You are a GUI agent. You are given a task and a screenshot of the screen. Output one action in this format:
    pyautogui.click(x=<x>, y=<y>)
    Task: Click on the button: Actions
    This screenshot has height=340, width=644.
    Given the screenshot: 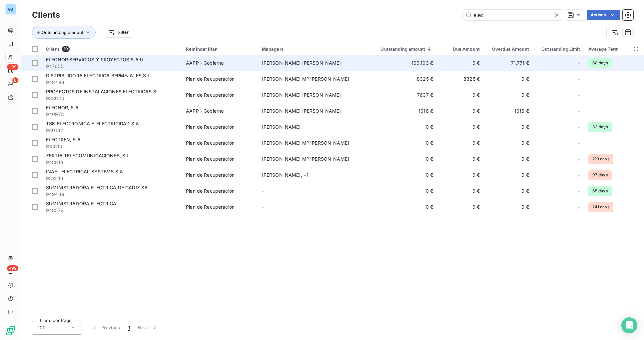 What is the action you would take?
    pyautogui.click(x=603, y=15)
    